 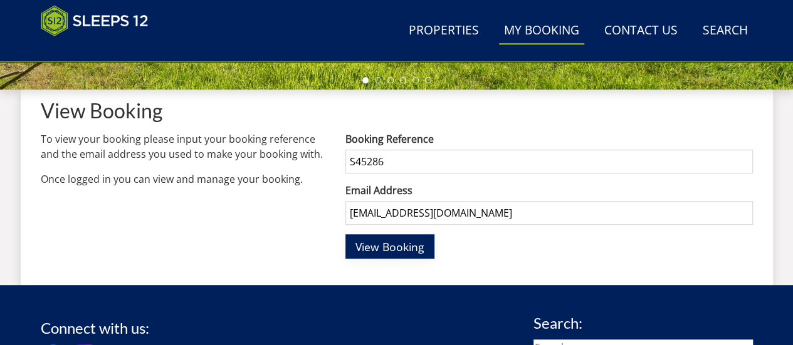 I want to click on h3: Connect with us:, so click(x=95, y=328).